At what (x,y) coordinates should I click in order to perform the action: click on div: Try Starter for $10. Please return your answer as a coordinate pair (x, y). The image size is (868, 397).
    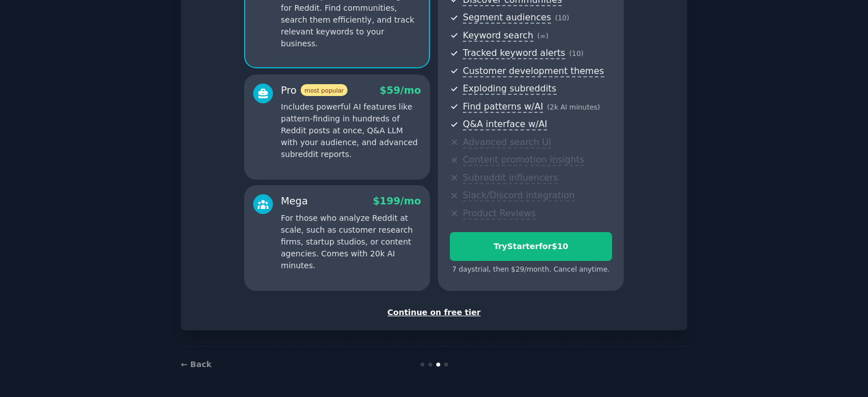
    Looking at the image, I should click on (530, 246).